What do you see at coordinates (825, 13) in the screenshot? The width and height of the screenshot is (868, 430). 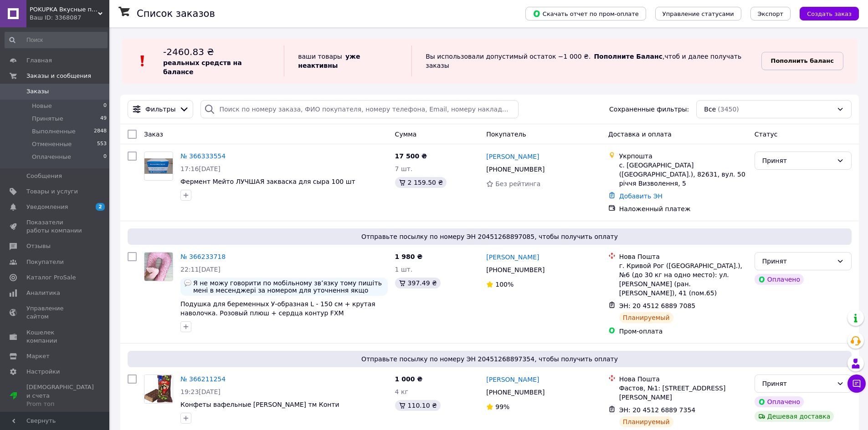 I see `a: Создать заказ` at bounding box center [825, 13].